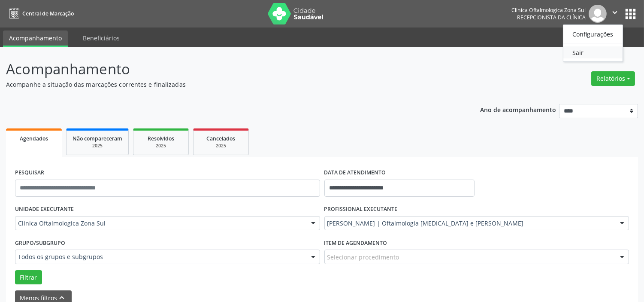  I want to click on span: Central de Marcação, so click(48, 13).